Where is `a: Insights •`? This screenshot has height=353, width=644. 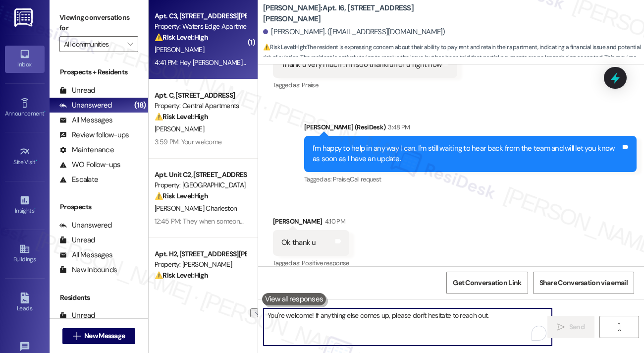
a: Insights • is located at coordinates (25, 205).